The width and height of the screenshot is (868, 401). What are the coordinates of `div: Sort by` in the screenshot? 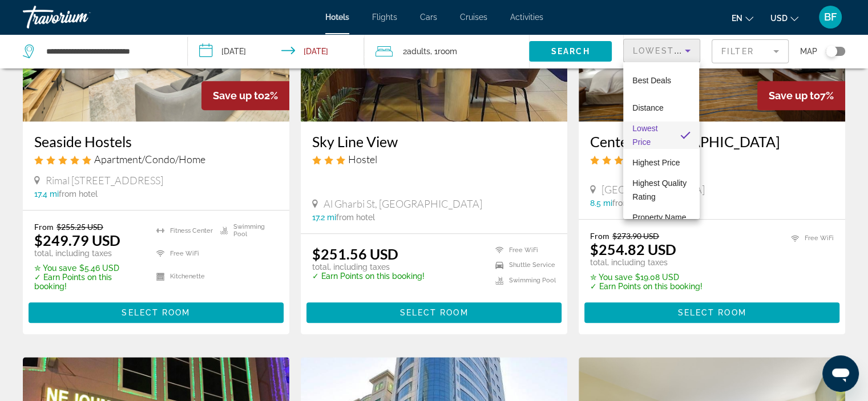 It's located at (661, 140).